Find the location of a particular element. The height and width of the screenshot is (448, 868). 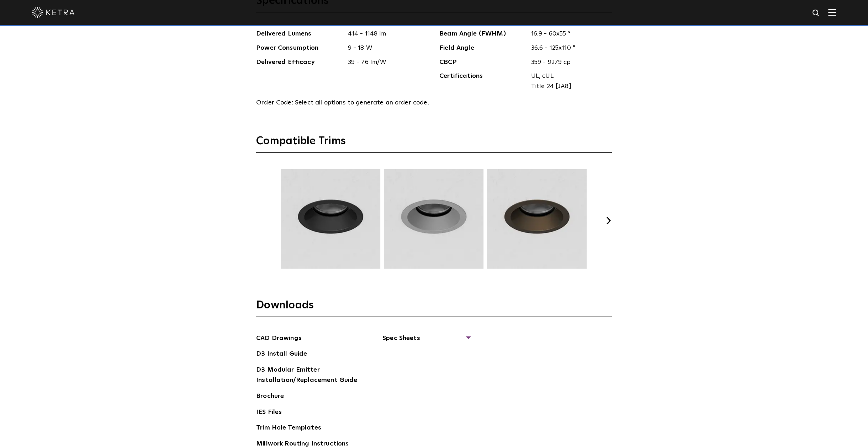

h3: Compatible Trims is located at coordinates (434, 143).